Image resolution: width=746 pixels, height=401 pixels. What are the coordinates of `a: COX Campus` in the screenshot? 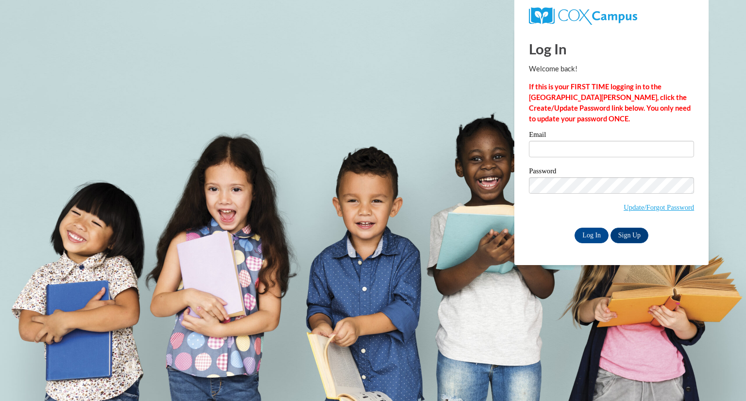 It's located at (583, 15).